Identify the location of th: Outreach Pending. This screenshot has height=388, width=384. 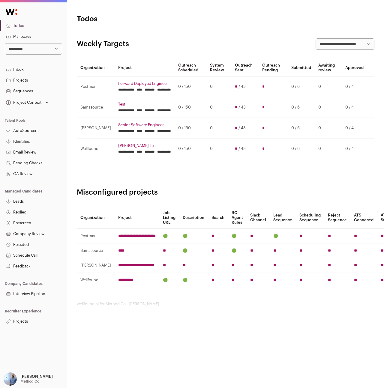
(273, 68).